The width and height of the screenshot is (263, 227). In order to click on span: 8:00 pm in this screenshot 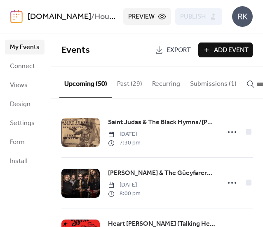, I will do `click(124, 193)`.